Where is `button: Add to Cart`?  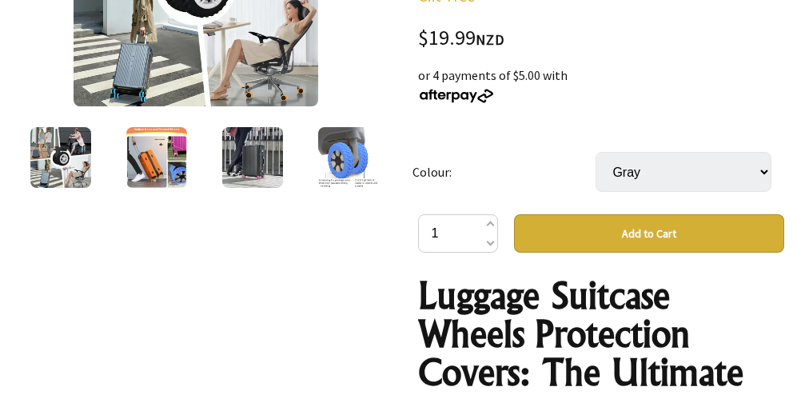
button: Add to Cart is located at coordinates (649, 233).